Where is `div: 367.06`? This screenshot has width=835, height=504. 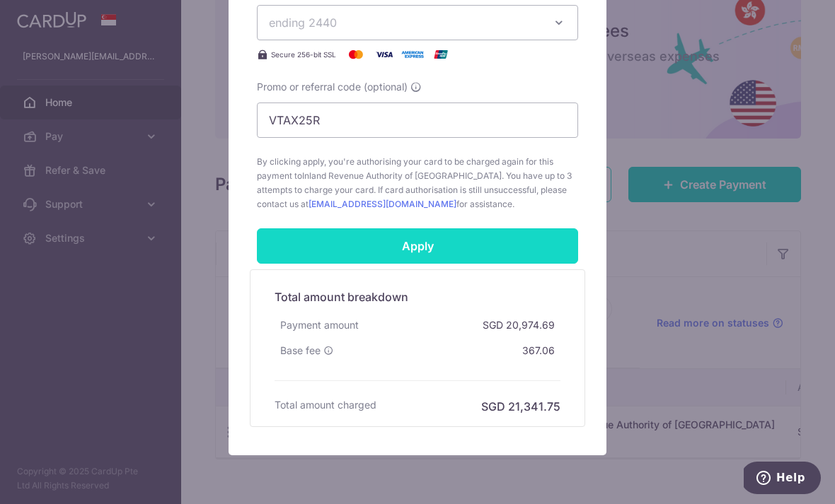
div: 367.06 is located at coordinates (538, 351).